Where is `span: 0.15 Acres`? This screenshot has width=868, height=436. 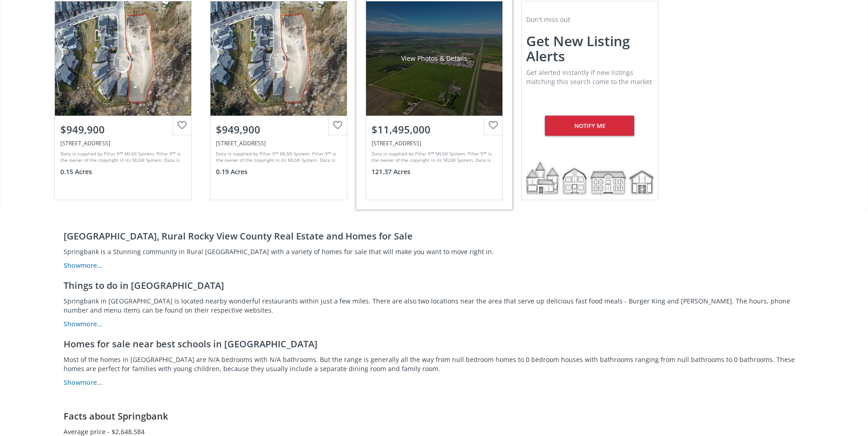
span: 0.15 Acres is located at coordinates (76, 172).